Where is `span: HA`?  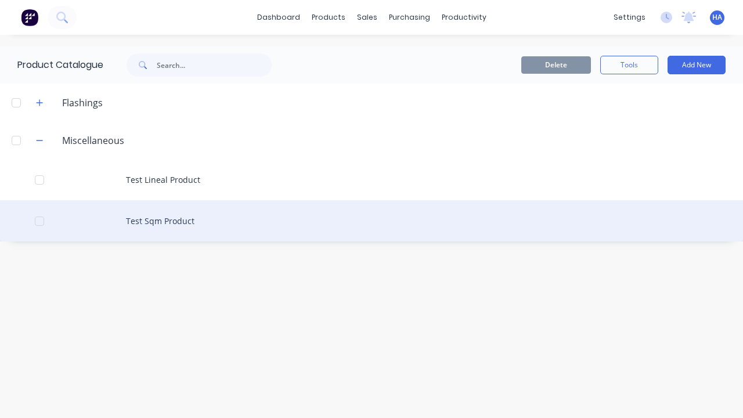 span: HA is located at coordinates (716, 17).